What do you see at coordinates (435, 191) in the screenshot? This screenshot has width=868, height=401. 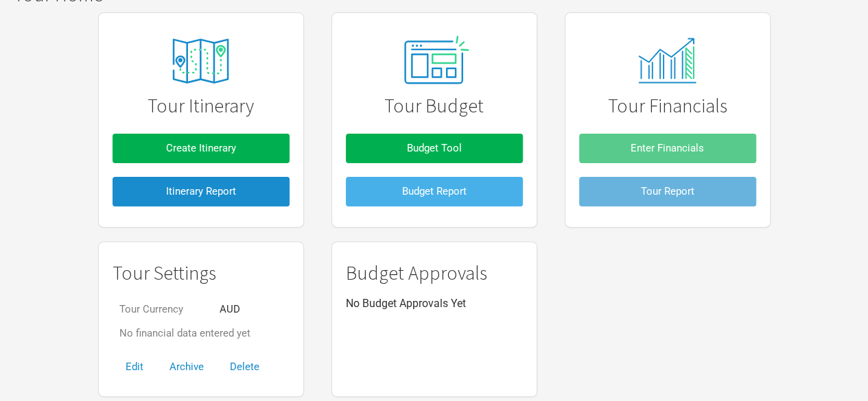 I see `span: Budget Report` at bounding box center [435, 191].